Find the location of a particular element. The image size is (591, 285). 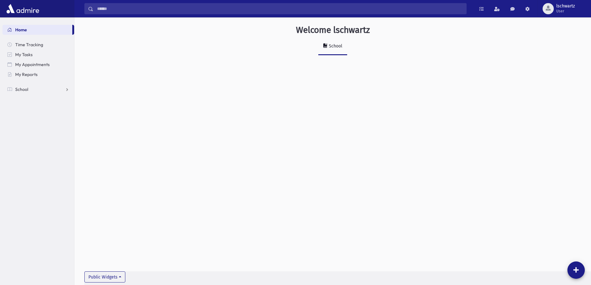

span: Time Tracking is located at coordinates (29, 45).